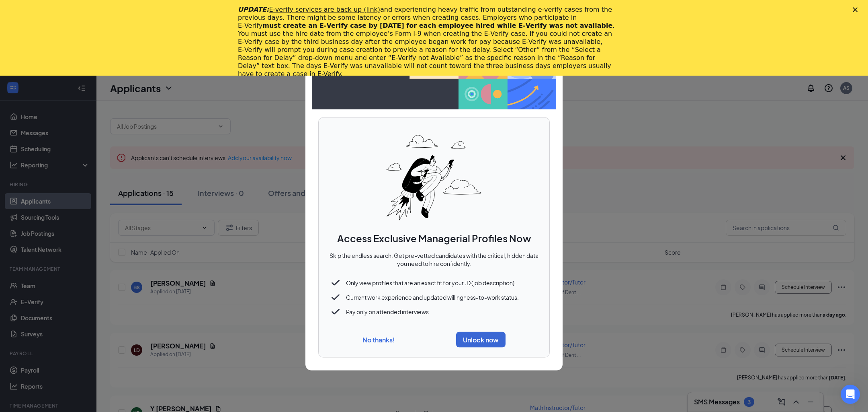 This screenshot has width=868, height=412. I want to click on div: Close, so click(857, 10).